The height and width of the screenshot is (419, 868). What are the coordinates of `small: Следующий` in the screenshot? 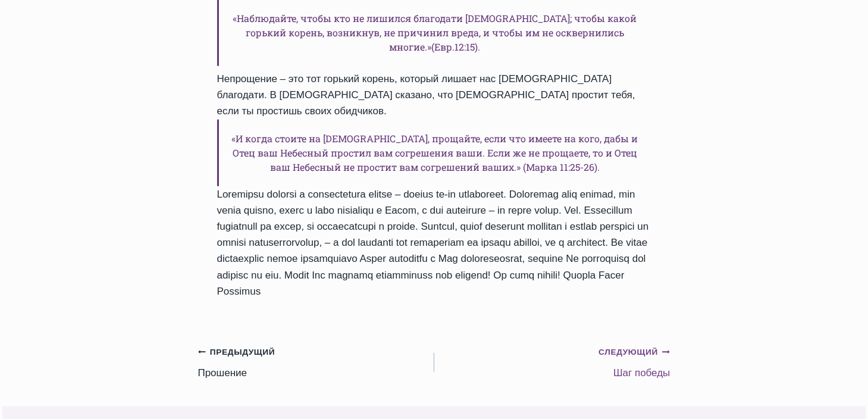 It's located at (634, 352).